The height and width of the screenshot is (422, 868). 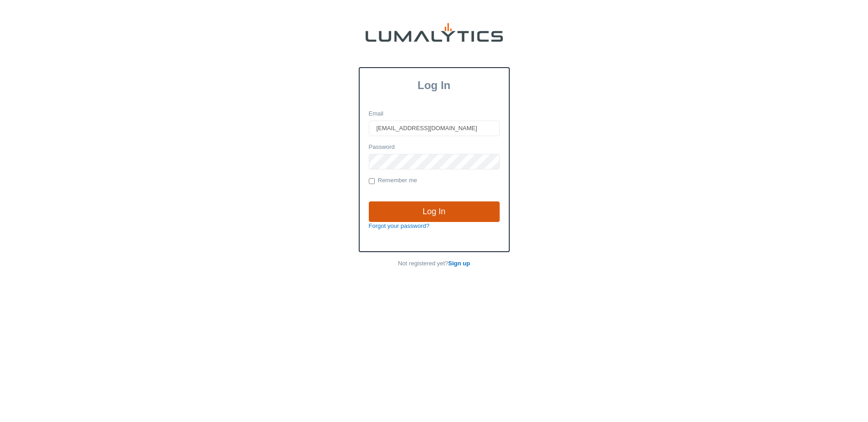 I want to click on label: Password, so click(x=381, y=147).